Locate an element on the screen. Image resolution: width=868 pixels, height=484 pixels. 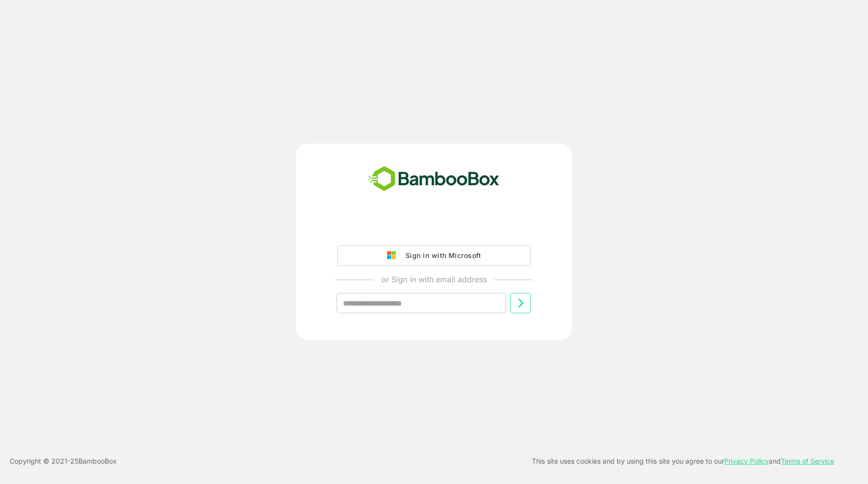
a: Privacy Policy is located at coordinates (746, 460).